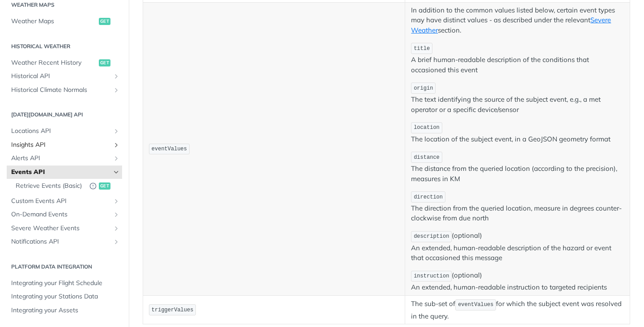  Describe the element at coordinates (116, 145) in the screenshot. I see `button: Show subpages for Insights API` at that location.